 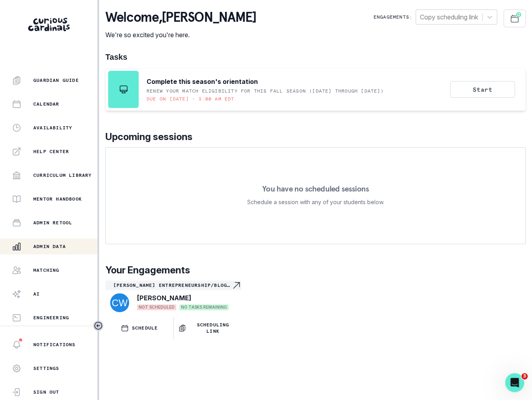 I want to click on button: Scheduling Link, so click(x=207, y=328).